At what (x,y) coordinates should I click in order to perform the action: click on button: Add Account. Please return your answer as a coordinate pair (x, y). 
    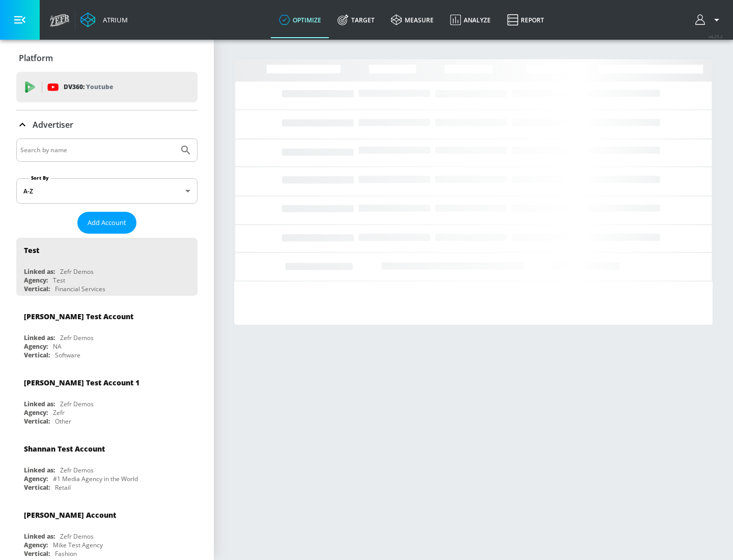
    Looking at the image, I should click on (107, 222).